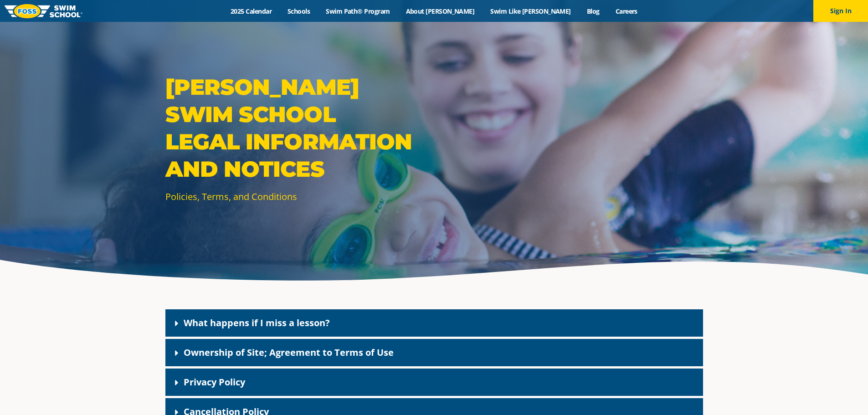 The image size is (868, 415). What do you see at coordinates (626, 11) in the screenshot?
I see `a: Careers` at bounding box center [626, 11].